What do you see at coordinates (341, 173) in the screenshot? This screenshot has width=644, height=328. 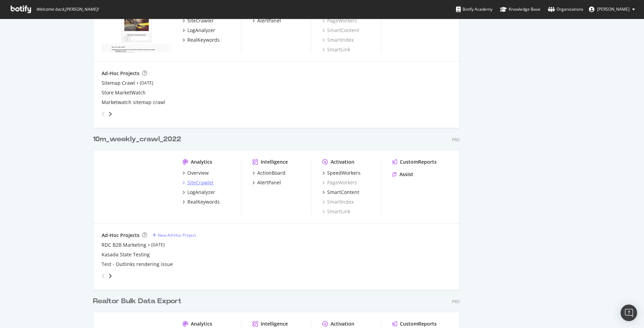 I see `a: SpeedWorkers` at bounding box center [341, 173].